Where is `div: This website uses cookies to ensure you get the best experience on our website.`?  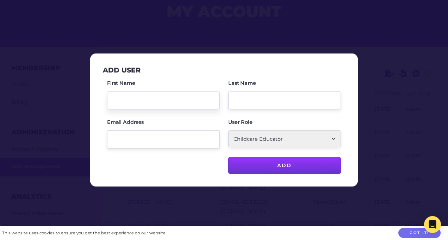 div: This website uses cookies to ensure you get the best experience on our website. is located at coordinates (84, 233).